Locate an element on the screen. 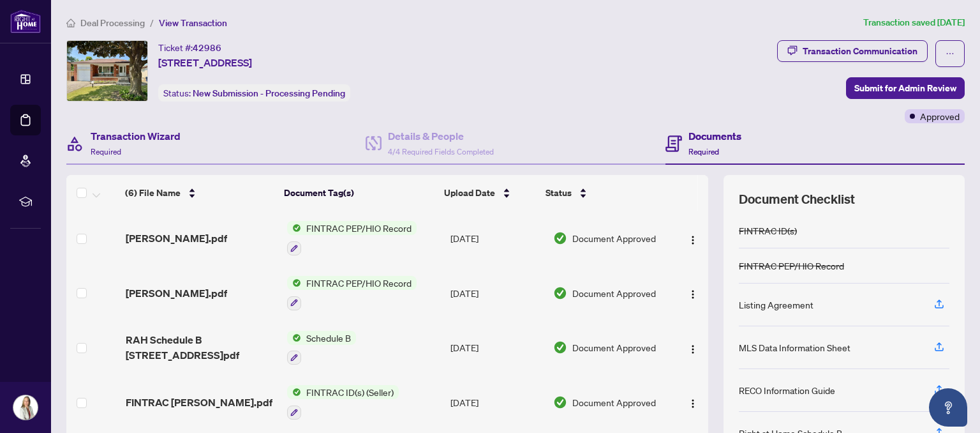 The width and height of the screenshot is (980, 433). span: home is located at coordinates (71, 23).